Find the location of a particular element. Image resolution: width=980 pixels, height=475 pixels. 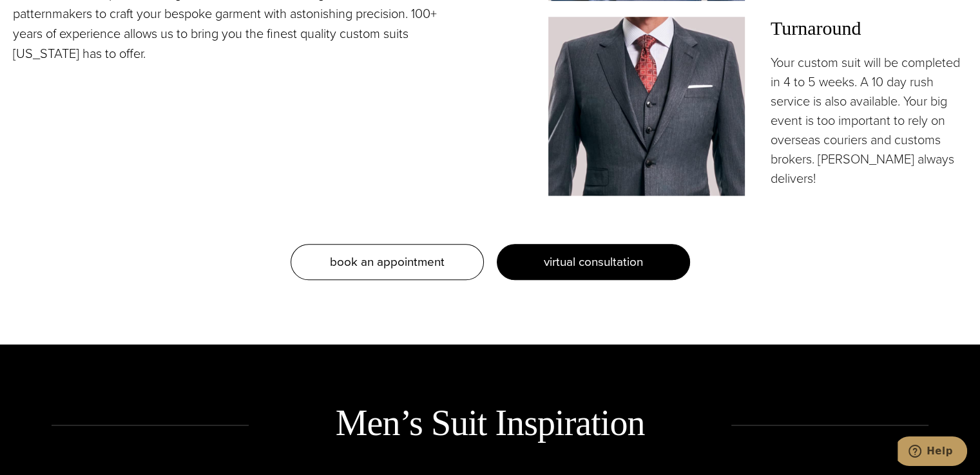

span: Help is located at coordinates (42, 15).